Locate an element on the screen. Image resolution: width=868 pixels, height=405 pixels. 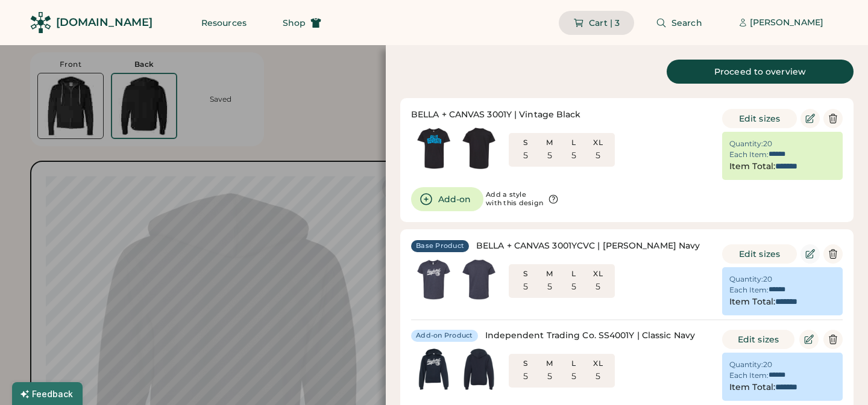
button: Resources is located at coordinates (223, 23).